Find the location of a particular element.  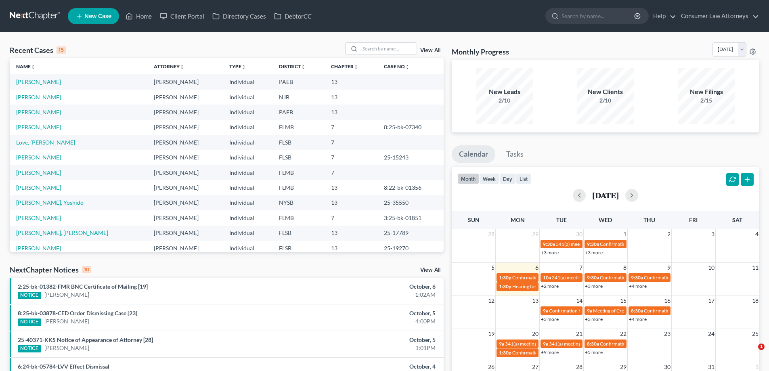

a: Chapterunfold_more is located at coordinates (345, 66).